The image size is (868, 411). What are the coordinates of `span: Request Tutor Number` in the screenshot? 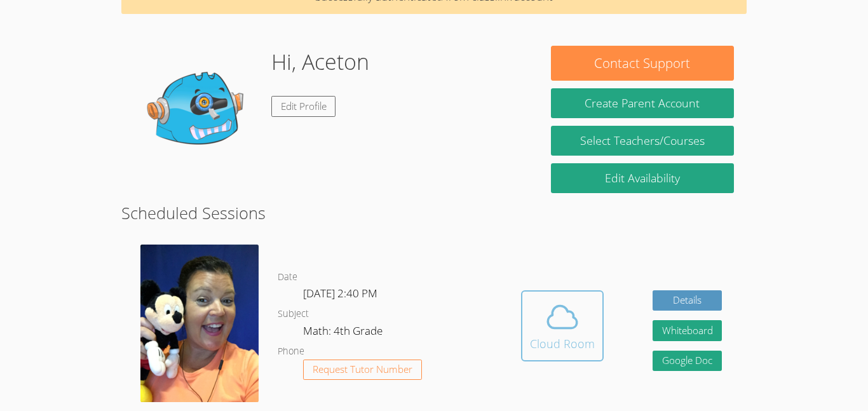 It's located at (363, 369).